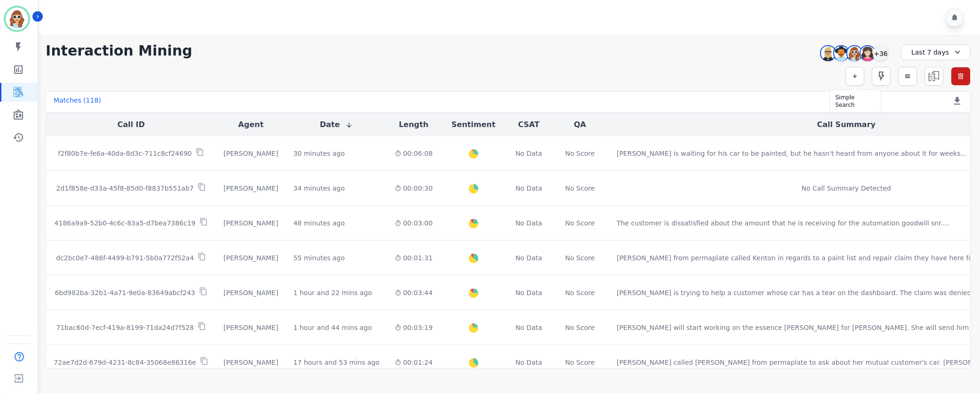 Image resolution: width=980 pixels, height=393 pixels. I want to click on div: 00:03:00, so click(414, 223).